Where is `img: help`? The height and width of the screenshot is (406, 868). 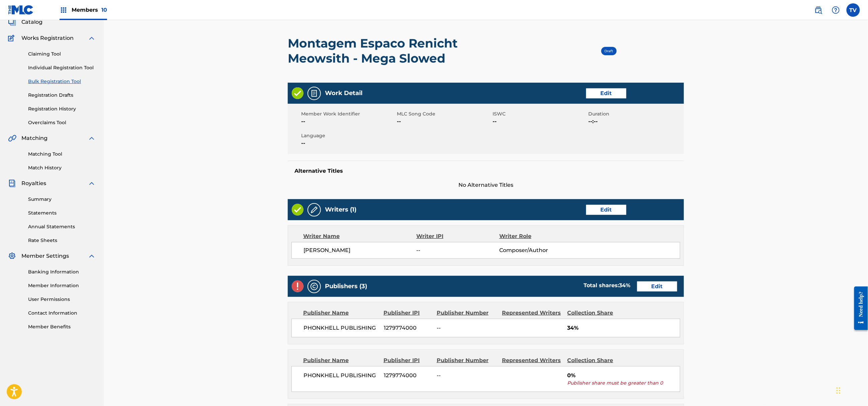 img: help is located at coordinates (836, 10).